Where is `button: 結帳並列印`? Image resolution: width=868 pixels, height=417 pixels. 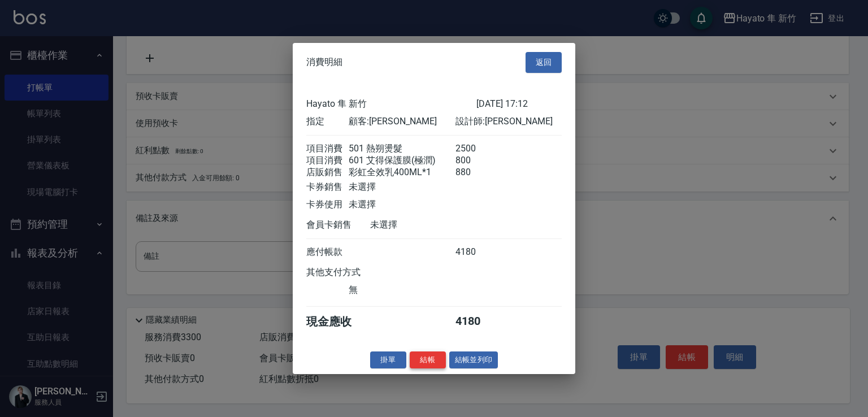
button: 結帳並列印 is located at coordinates (474, 360).